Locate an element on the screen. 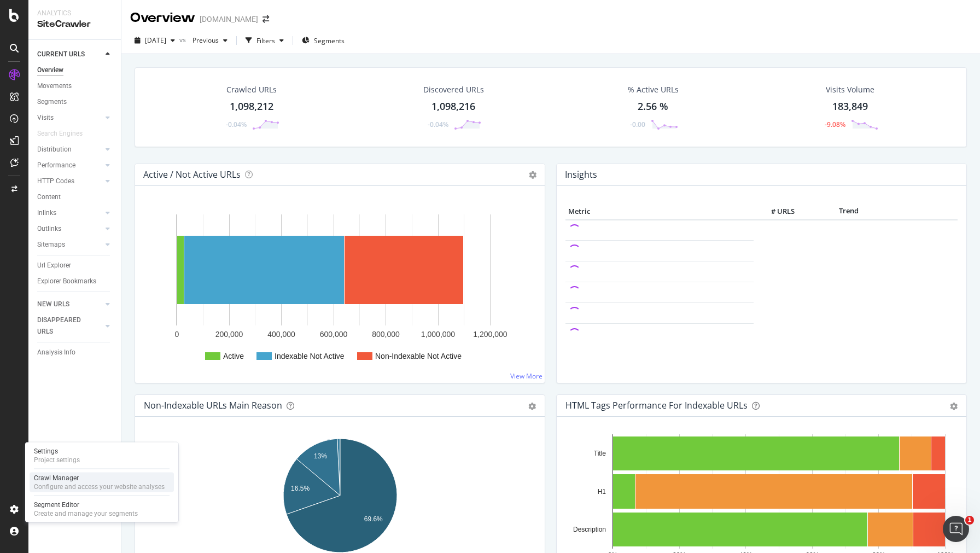  div: 2.56 % is located at coordinates (653, 106).